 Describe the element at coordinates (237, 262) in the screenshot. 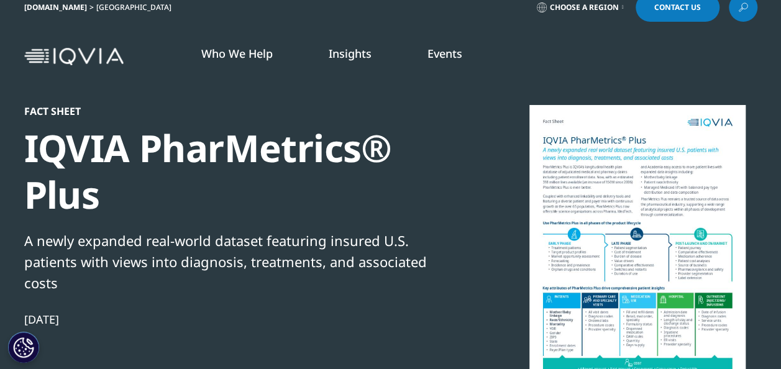

I see `div: A newly expanded real-world dataset featuring insured U.S. patients with views into diagnosis, tr...` at that location.